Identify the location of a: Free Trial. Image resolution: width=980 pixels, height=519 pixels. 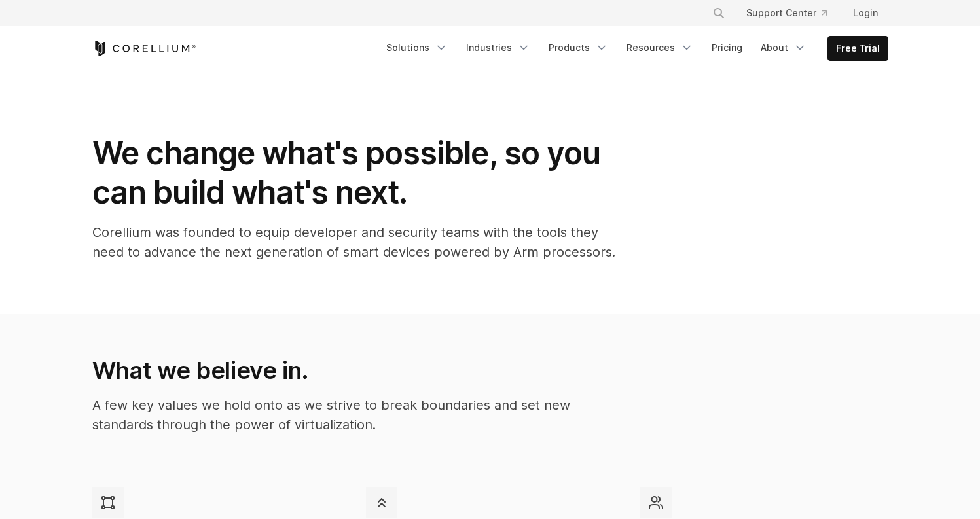
(858, 48).